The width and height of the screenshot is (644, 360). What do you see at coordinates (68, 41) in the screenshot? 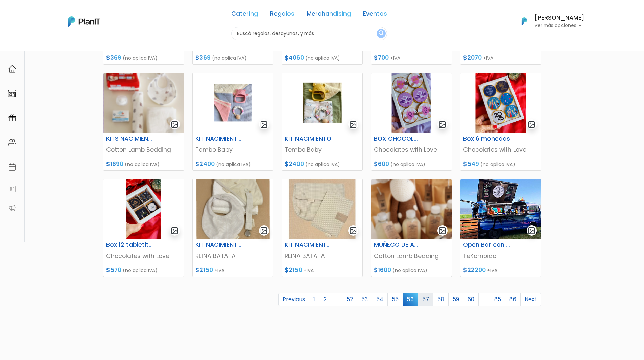
I see `img: user_d58e13f531133c46cb30575f4d864daf.jpeg` at bounding box center [68, 41].